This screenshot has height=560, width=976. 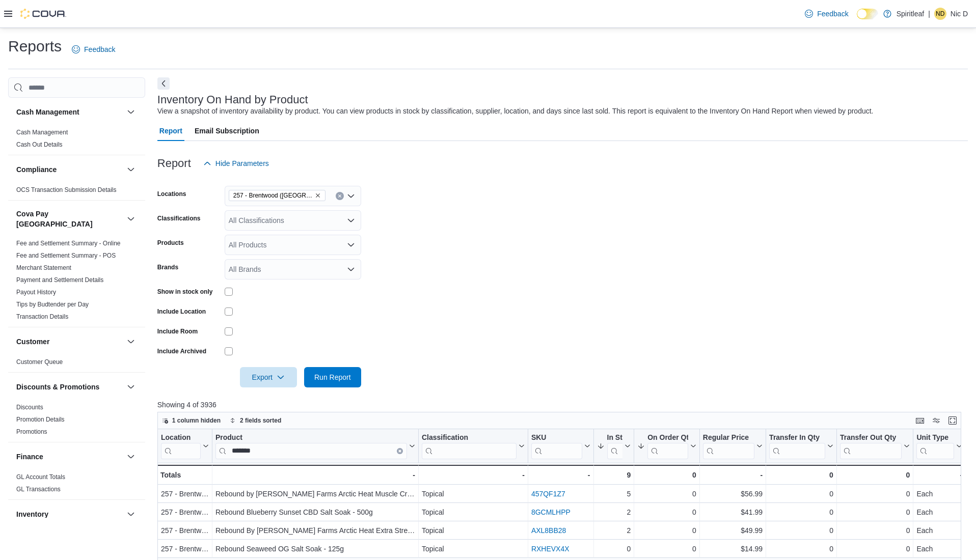 What do you see at coordinates (32, 514) in the screenshot?
I see `h3: Inventory` at bounding box center [32, 514].